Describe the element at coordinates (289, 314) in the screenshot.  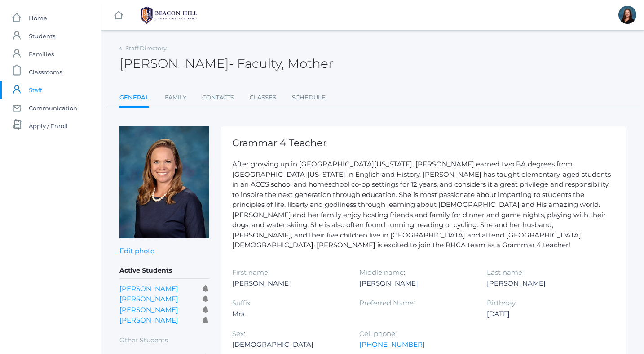
I see `div: Mrs.` at that location.